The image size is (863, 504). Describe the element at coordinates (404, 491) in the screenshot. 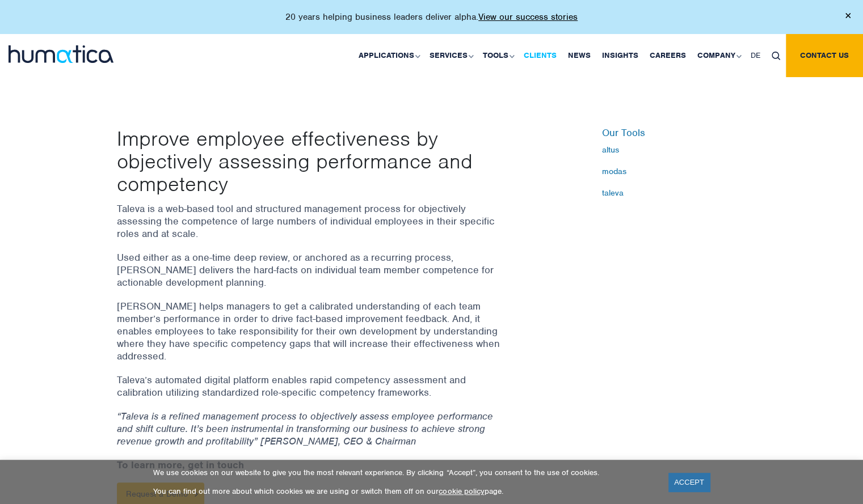

I see `p: You can find out more about which cookies we are using or switch them off on our page.` at that location.